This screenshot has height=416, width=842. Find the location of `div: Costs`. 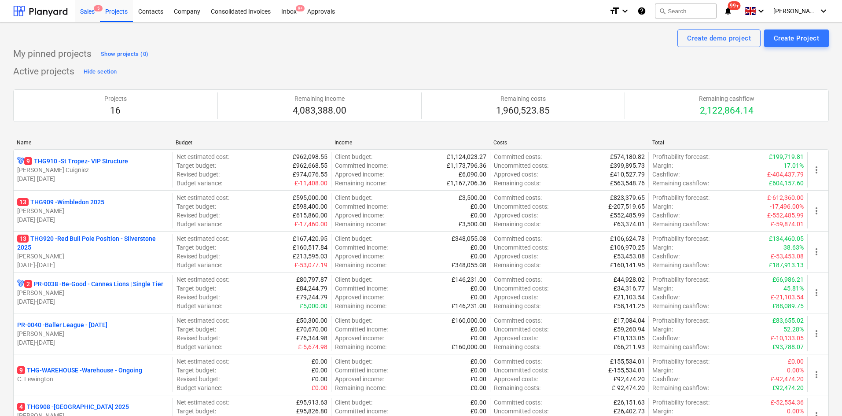

div: Costs is located at coordinates (569, 143).